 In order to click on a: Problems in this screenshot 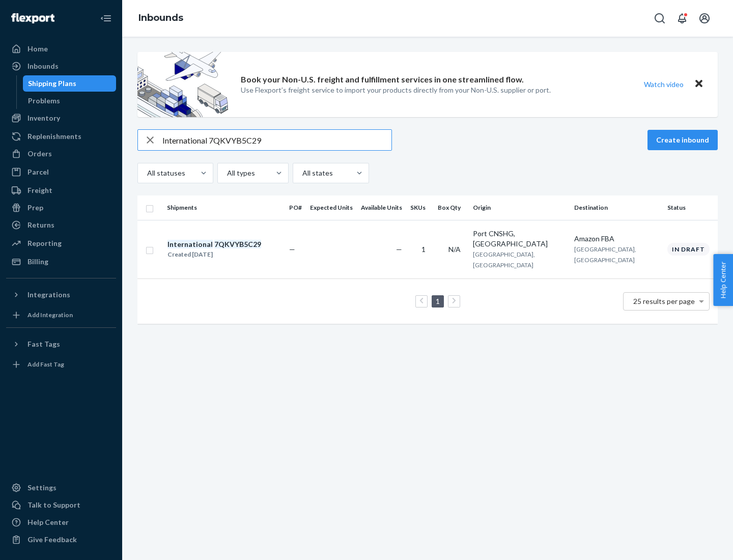, I will do `click(69, 101)`.